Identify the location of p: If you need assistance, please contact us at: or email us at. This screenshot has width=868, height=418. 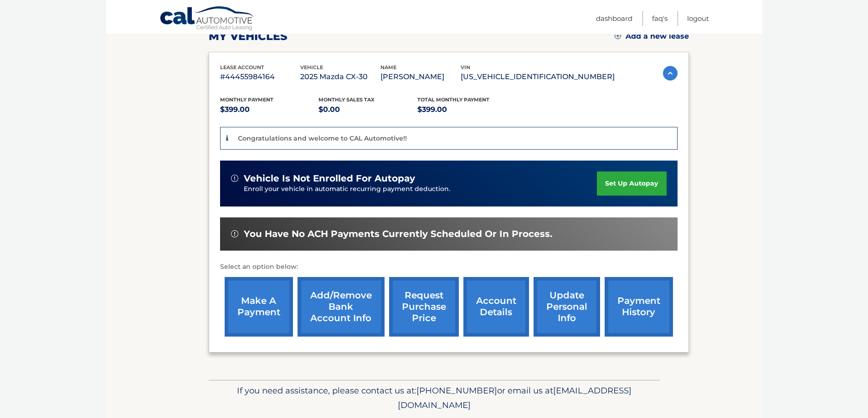
(434, 398).